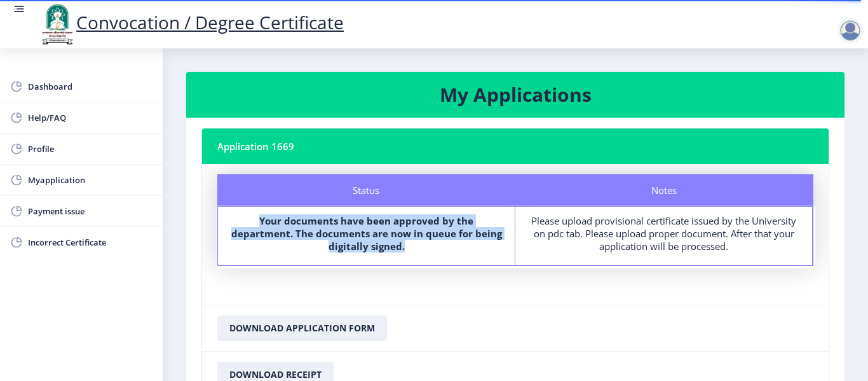 This screenshot has width=868, height=381. Describe the element at coordinates (516, 146) in the screenshot. I see `nb-card-header: Application 1669` at that location.